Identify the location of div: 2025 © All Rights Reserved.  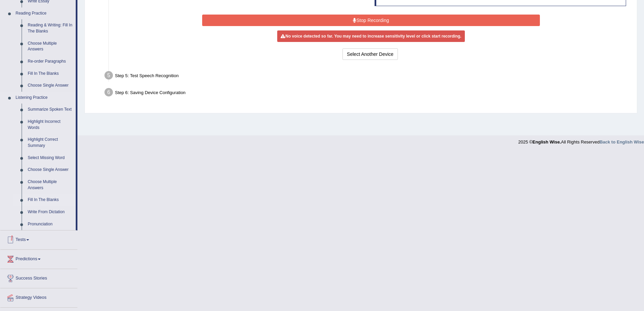
(581, 140).